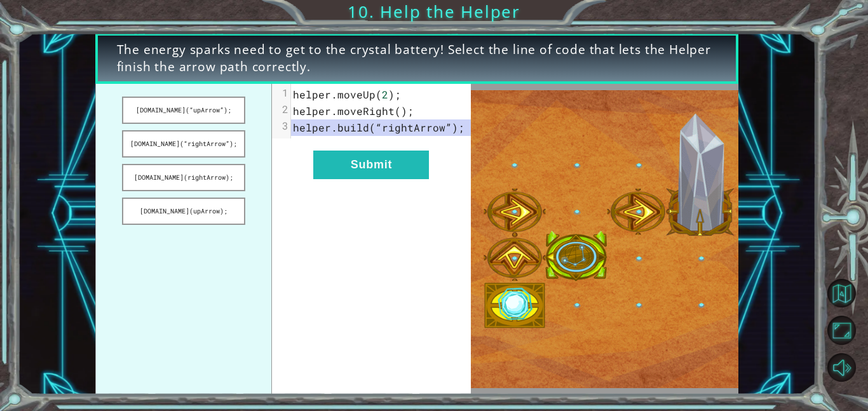 This screenshot has width=868, height=411. What do you see at coordinates (414, 127) in the screenshot?
I see `span: “rightArrow”` at bounding box center [414, 127].